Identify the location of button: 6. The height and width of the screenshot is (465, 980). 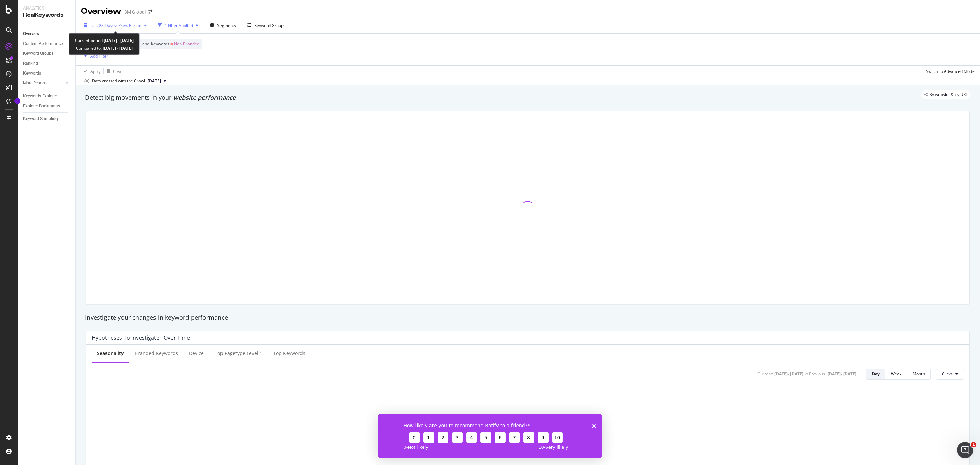
(122, 24).